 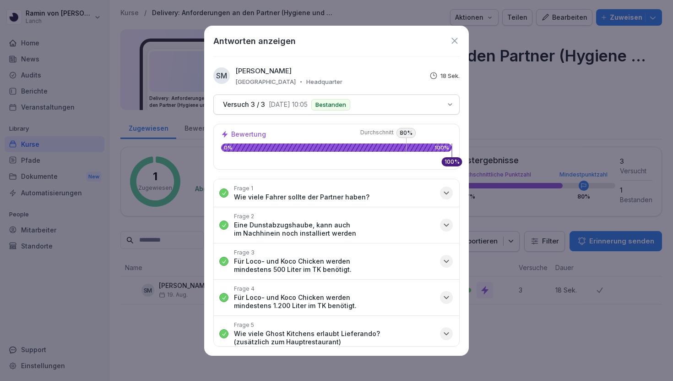 I want to click on h1: Antworten anzeigen, so click(x=255, y=41).